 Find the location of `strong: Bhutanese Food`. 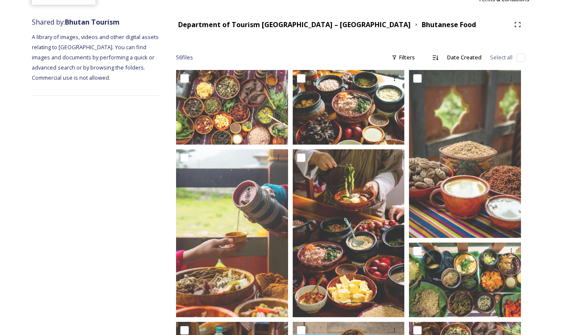

strong: Bhutanese Food is located at coordinates (449, 25).